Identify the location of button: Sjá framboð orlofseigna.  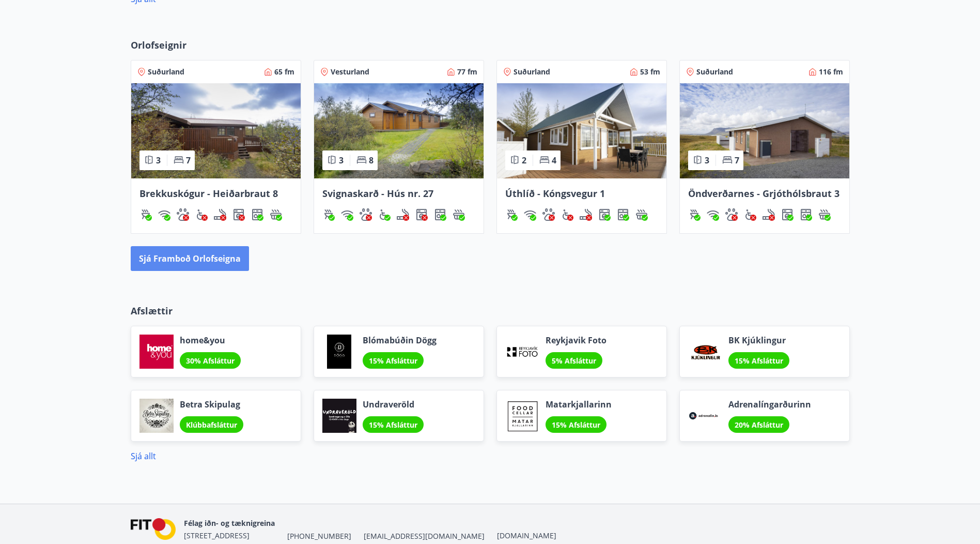
(190, 258).